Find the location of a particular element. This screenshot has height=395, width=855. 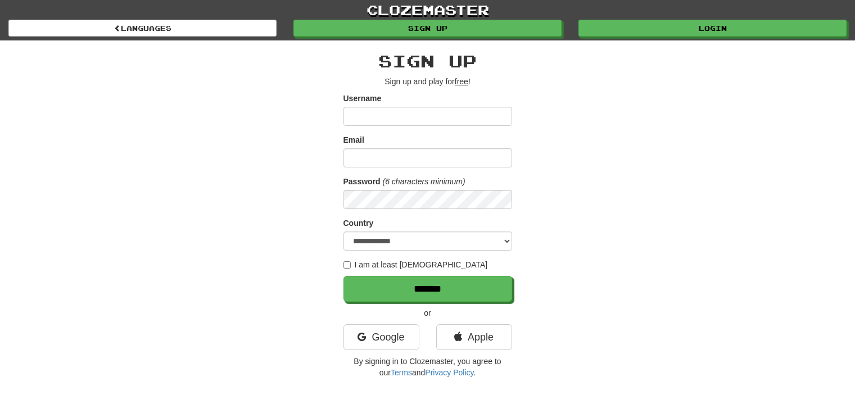

em: (6 characters minimum) is located at coordinates (424, 181).